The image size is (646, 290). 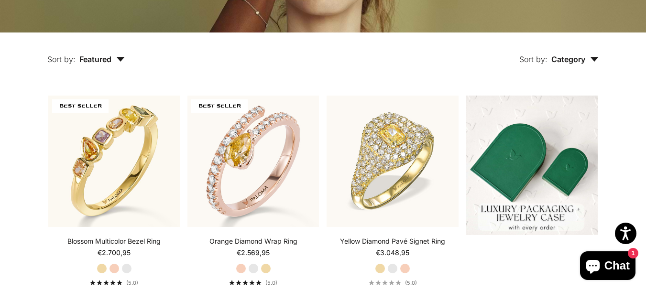 I want to click on sale-price: €3.048,95, so click(x=393, y=253).